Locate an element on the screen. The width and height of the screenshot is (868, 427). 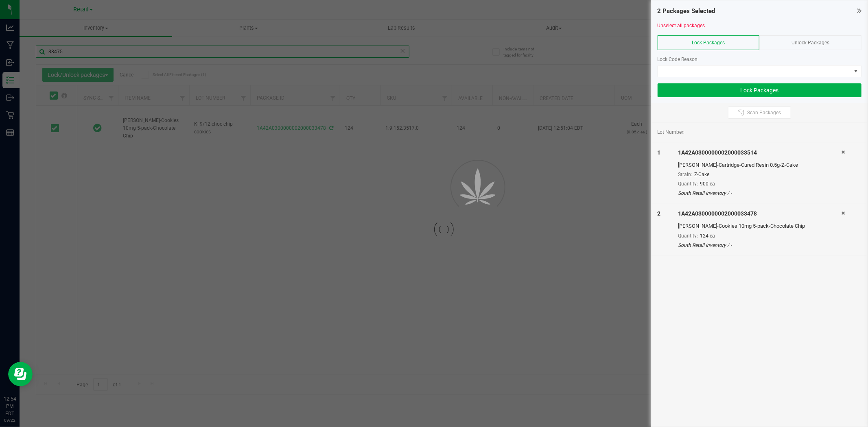
div: 1A42A0300000002000033514 is located at coordinates (759, 153).